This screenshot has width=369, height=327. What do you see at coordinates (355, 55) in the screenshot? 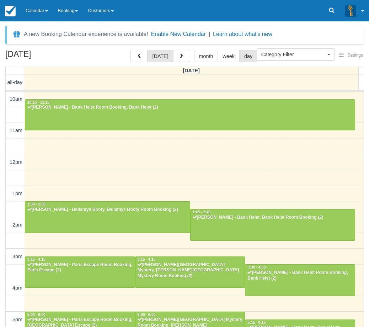
I see `span: Settings` at bounding box center [355, 55].